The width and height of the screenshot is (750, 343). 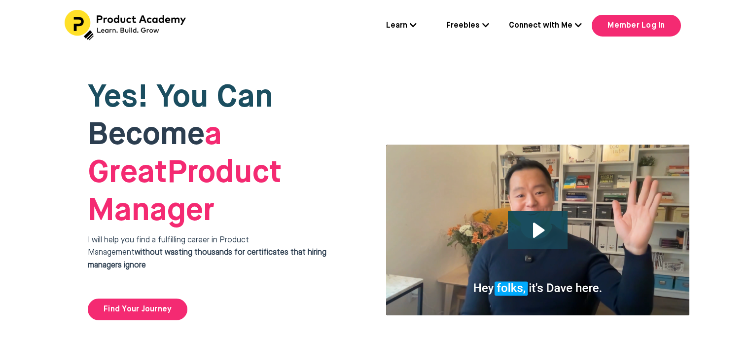 What do you see at coordinates (138, 309) in the screenshot?
I see `a: Find Your Journey` at bounding box center [138, 309].